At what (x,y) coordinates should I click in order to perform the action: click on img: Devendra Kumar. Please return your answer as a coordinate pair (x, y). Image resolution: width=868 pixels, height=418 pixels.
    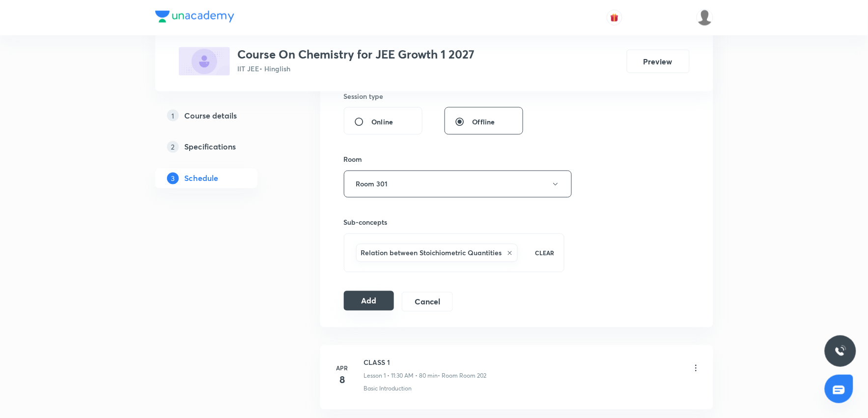
    Looking at the image, I should click on (705, 18).